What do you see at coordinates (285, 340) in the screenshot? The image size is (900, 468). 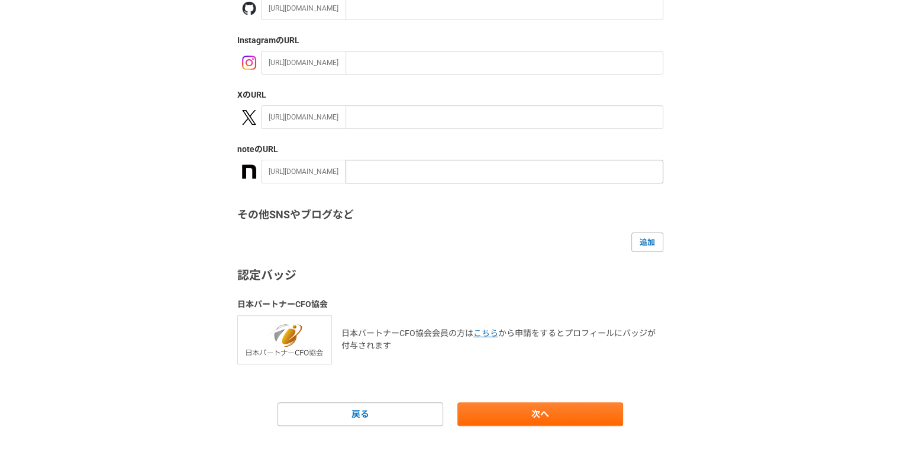 I see `img: cfo_association_with_name.png-a2ca6198.png` at bounding box center [285, 340].